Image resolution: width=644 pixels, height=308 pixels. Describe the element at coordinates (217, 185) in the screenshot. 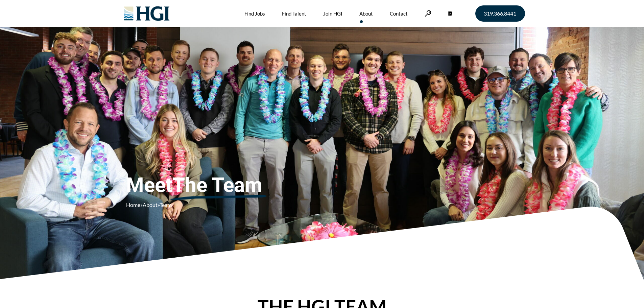

I see `span: Meet` at that location.